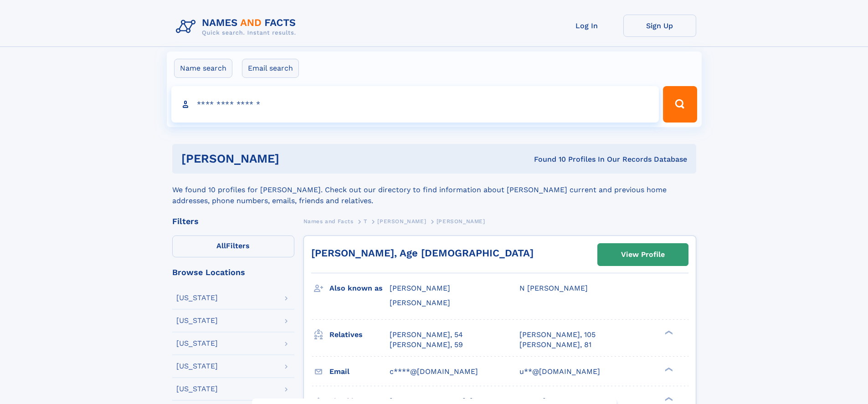 The width and height of the screenshot is (868, 404). What do you see at coordinates (360, 372) in the screenshot?
I see `h3: Email` at bounding box center [360, 372].